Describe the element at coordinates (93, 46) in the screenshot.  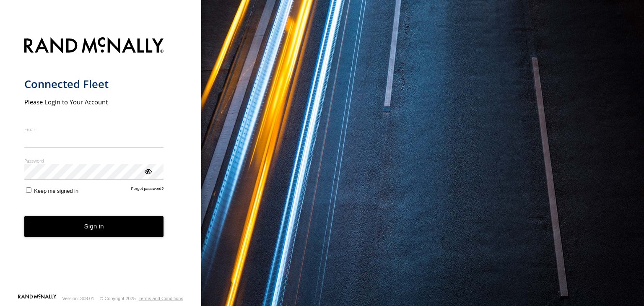
I see `img: Rand McNally` at that location.